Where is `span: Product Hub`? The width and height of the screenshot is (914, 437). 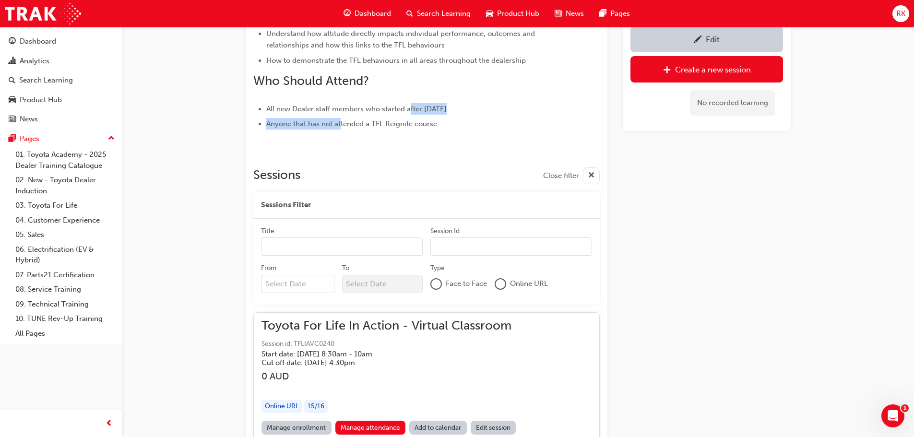 span: Product Hub is located at coordinates (518, 13).